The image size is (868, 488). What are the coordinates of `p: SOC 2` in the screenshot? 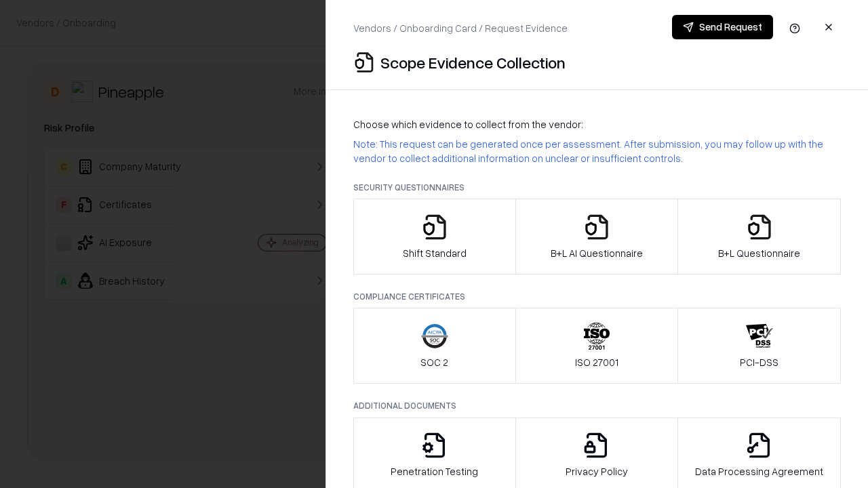 It's located at (434, 362).